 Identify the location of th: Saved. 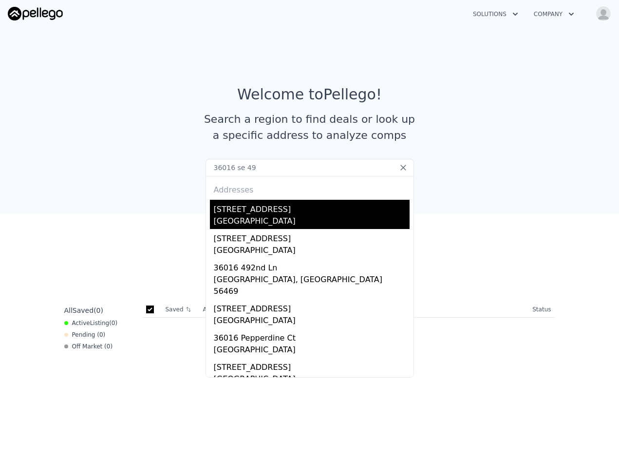
(180, 309).